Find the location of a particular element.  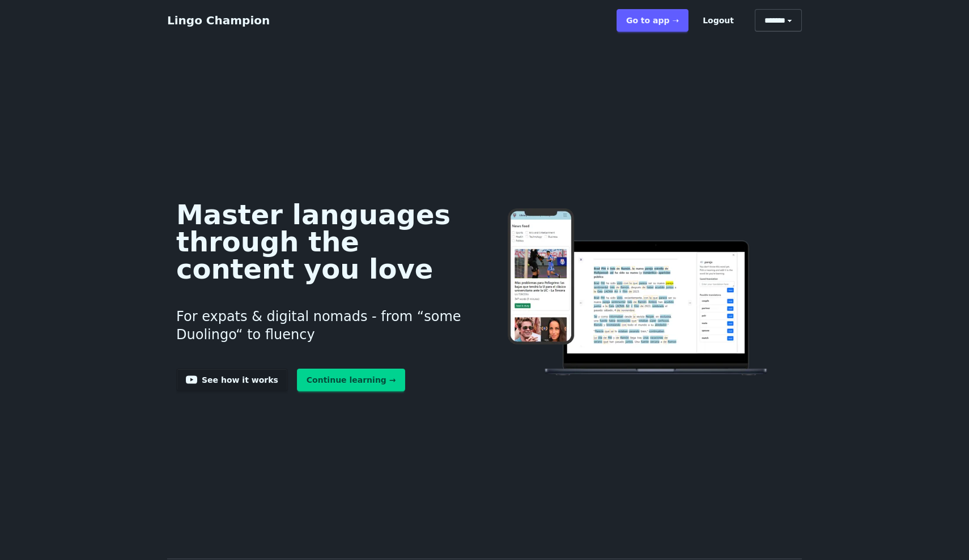

button: Logout is located at coordinates (718, 20).